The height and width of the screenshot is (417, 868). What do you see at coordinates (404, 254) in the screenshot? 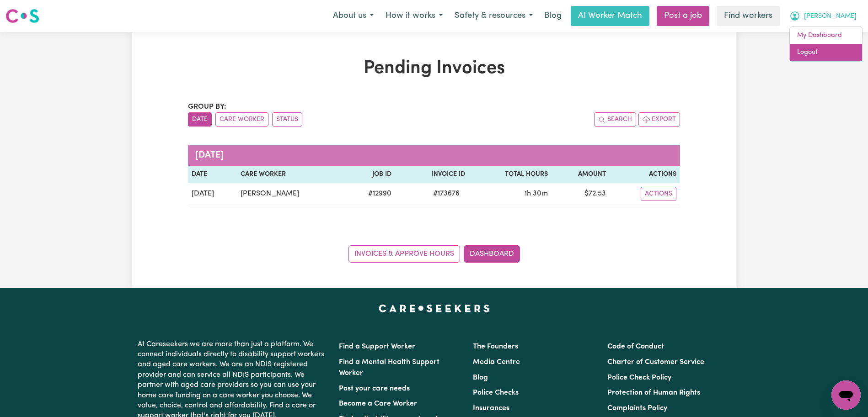
I see `a: Invoices & Approve Hours` at bounding box center [404, 254].